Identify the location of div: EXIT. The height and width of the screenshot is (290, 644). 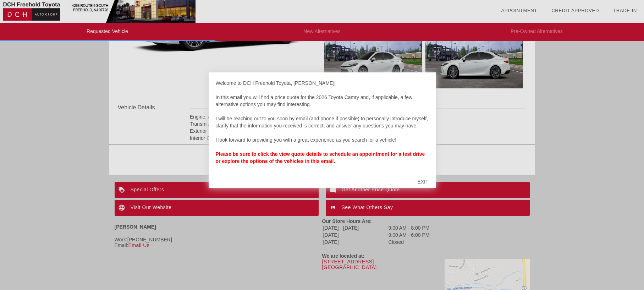
(423, 182).